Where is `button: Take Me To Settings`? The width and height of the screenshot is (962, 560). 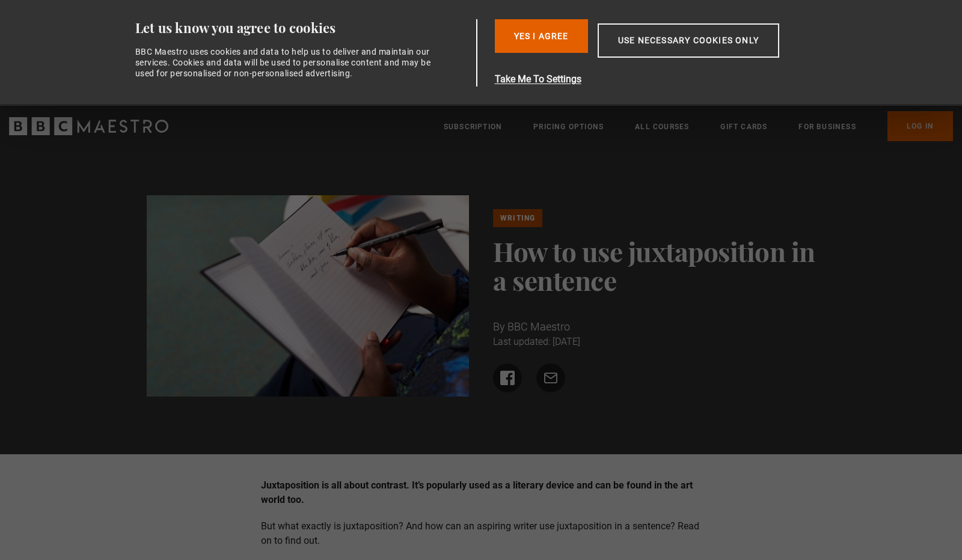 button: Take Me To Settings is located at coordinates (666, 79).